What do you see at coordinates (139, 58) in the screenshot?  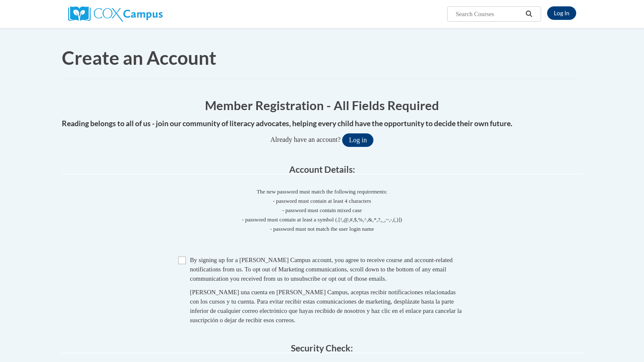 I see `span: Create an Account` at bounding box center [139, 58].